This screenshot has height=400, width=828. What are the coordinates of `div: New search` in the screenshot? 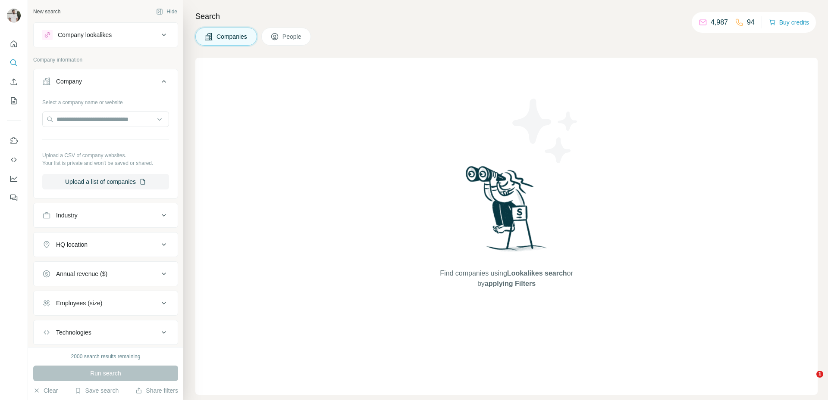 It's located at (47, 12).